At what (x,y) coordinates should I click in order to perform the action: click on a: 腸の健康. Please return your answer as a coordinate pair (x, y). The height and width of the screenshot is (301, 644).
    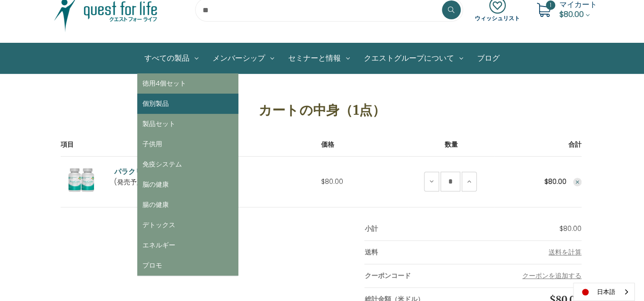
    Looking at the image, I should click on (188, 205).